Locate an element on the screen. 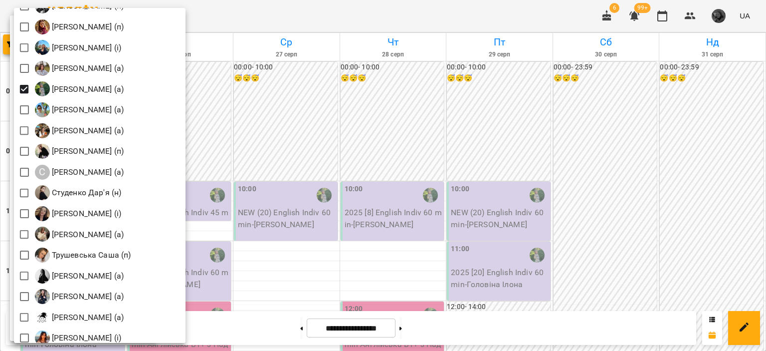 This screenshot has width=766, height=351. div: Студенко Дар'я (н) is located at coordinates (78, 193).